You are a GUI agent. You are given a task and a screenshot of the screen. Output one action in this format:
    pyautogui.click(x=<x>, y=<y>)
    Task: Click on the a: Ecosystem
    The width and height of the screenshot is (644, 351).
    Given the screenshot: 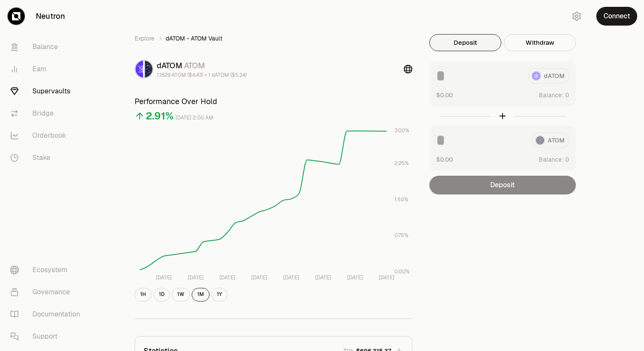 What is the action you would take?
    pyautogui.click(x=48, y=270)
    